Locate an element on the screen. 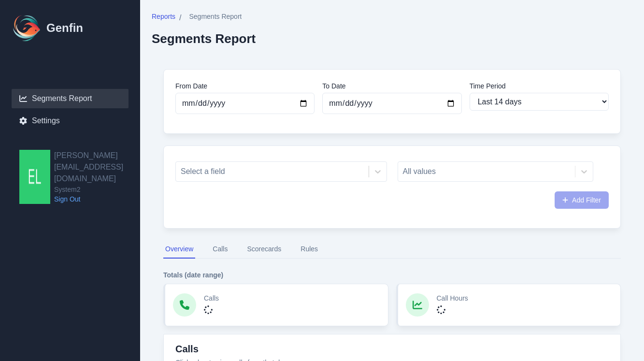  span: Reports is located at coordinates (164, 16).